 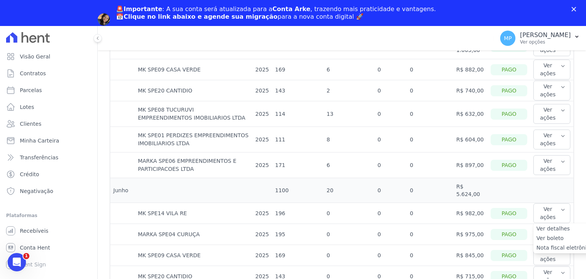 I want to click on td: 114, so click(x=298, y=114).